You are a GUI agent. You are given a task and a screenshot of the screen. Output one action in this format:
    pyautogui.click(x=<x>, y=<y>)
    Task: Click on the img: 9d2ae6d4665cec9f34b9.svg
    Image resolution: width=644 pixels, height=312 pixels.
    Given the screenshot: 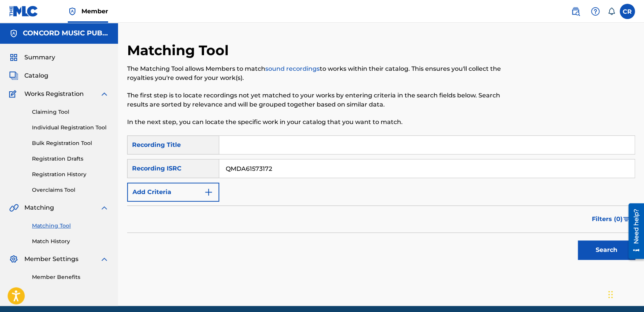 What is the action you would take?
    pyautogui.click(x=209, y=192)
    